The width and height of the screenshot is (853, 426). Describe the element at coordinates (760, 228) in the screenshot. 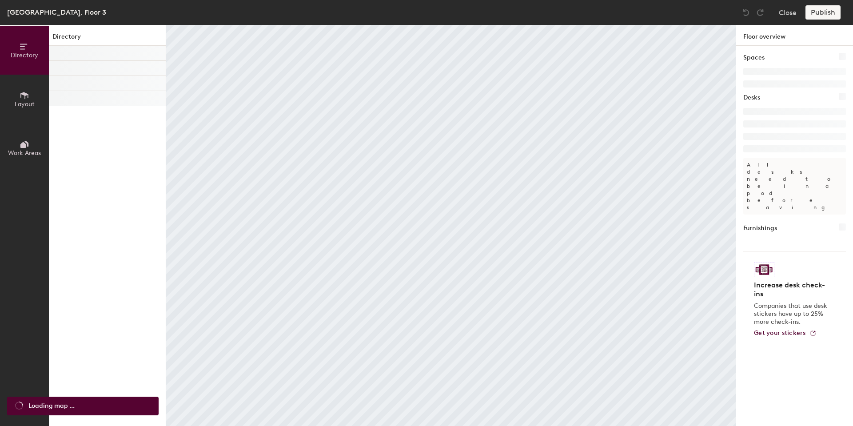

I see `h1: Furnishings` at that location.